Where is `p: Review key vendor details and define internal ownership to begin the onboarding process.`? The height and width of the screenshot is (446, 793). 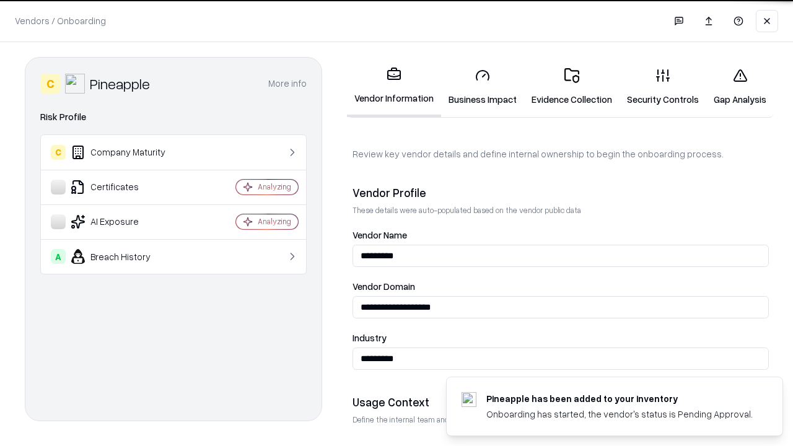
p: Review key vendor details and define internal ownership to begin the onboarding process. is located at coordinates (561, 154).